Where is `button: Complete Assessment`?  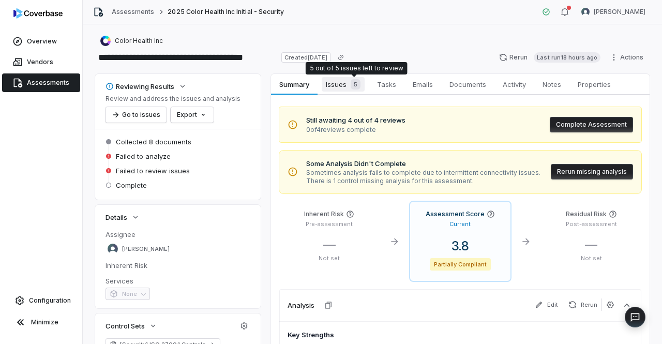
button: Complete Assessment is located at coordinates (591, 125).